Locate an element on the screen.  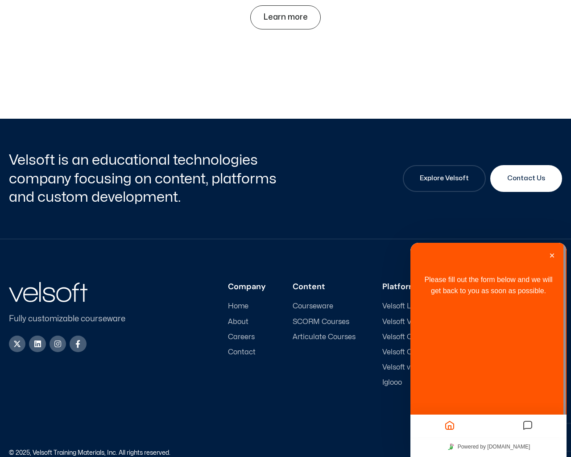
span: Careers is located at coordinates (241, 337).